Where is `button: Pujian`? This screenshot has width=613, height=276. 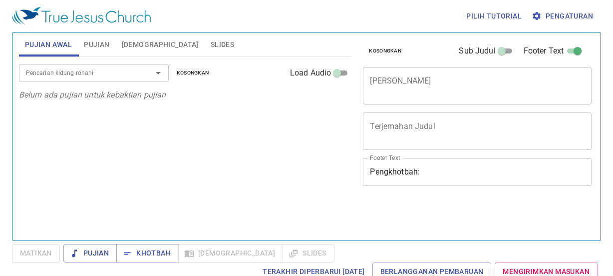
button: Pujian is located at coordinates (90, 253).